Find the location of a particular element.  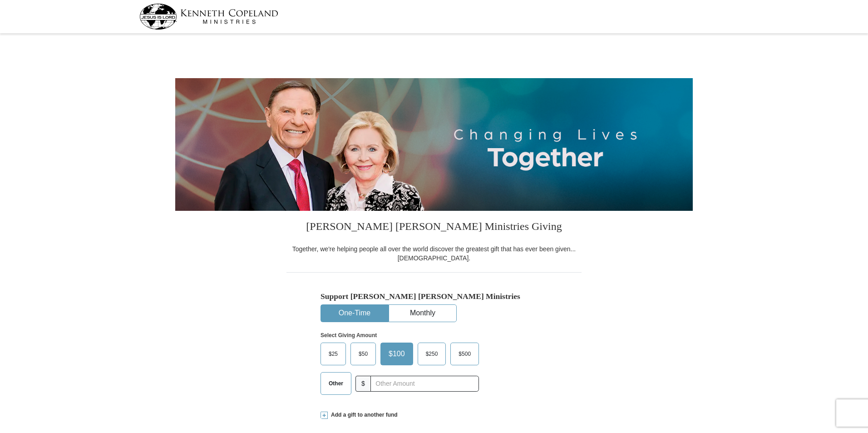

button: Monthly is located at coordinates (423, 313).